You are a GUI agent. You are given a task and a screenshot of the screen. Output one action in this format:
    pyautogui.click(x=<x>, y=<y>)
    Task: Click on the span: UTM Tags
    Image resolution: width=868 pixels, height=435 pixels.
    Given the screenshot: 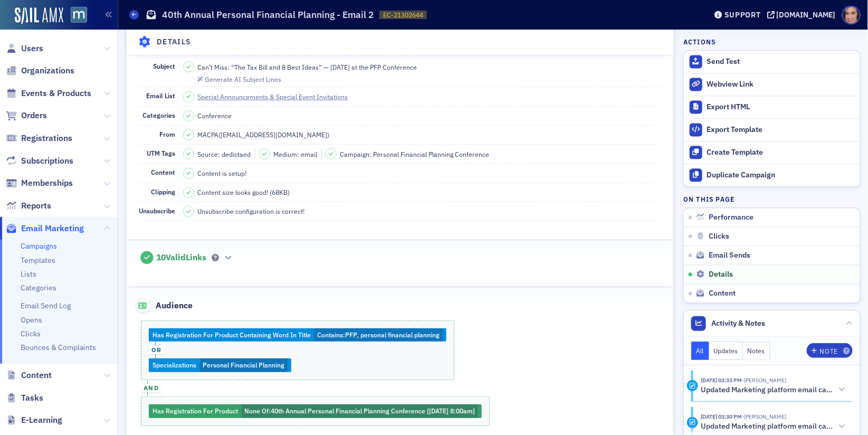 What is the action you would take?
    pyautogui.click(x=162, y=153)
    